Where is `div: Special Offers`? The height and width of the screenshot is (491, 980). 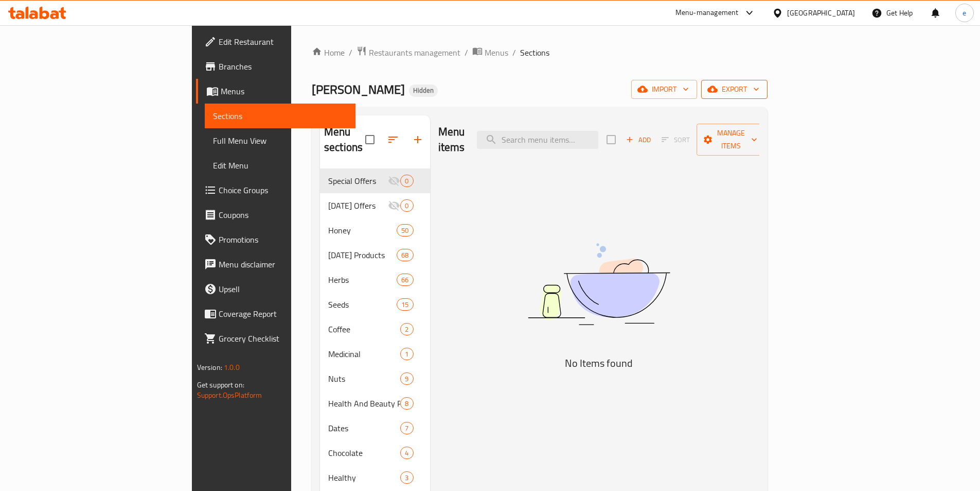 div: Special Offers is located at coordinates (358, 181).